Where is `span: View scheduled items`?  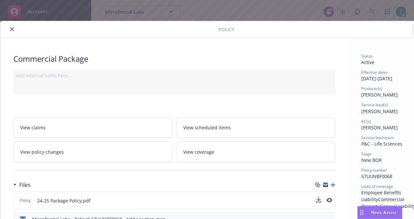 span: View scheduled items is located at coordinates (207, 128).